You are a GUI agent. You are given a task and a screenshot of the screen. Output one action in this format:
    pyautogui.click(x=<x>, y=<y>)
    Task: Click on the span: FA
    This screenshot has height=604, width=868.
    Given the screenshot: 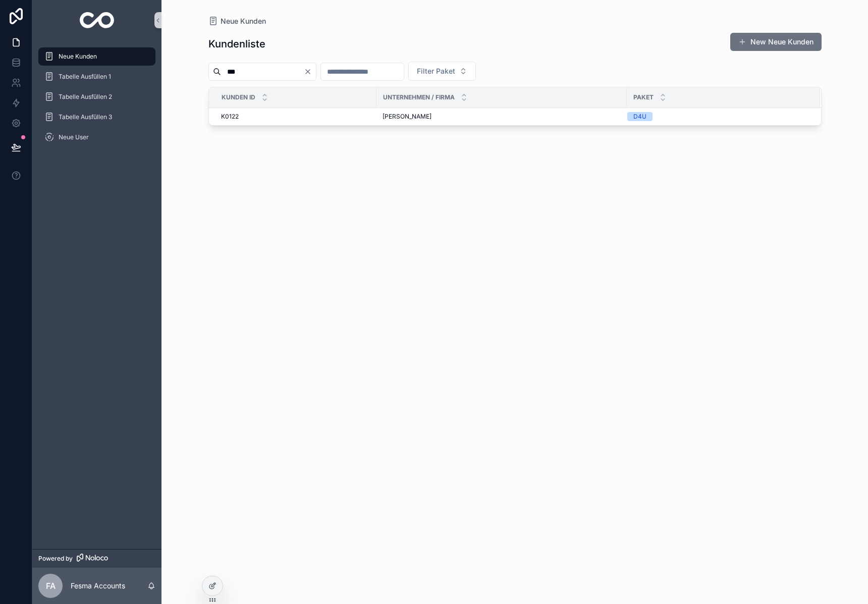 What is the action you would take?
    pyautogui.click(x=50, y=586)
    